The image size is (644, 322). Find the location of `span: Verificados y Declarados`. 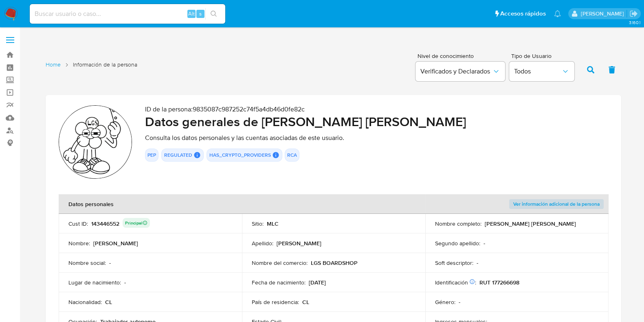

span: Verificados y Declarados is located at coordinates (456, 72).